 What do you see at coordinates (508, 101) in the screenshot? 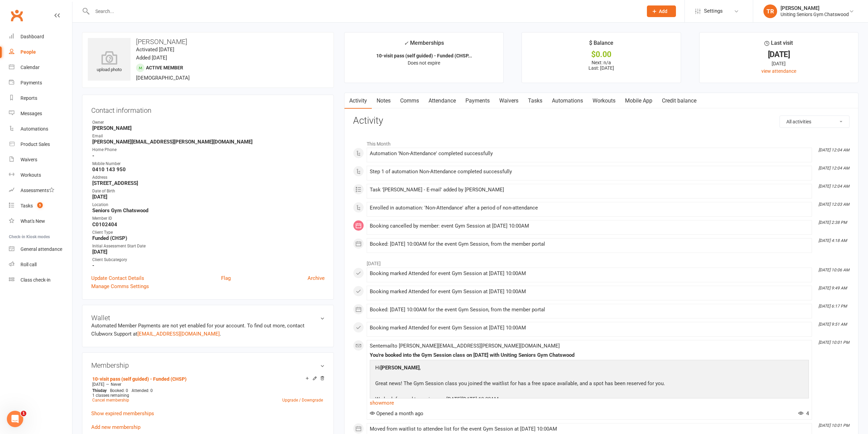
I see `a: Waivers` at bounding box center [508, 101].